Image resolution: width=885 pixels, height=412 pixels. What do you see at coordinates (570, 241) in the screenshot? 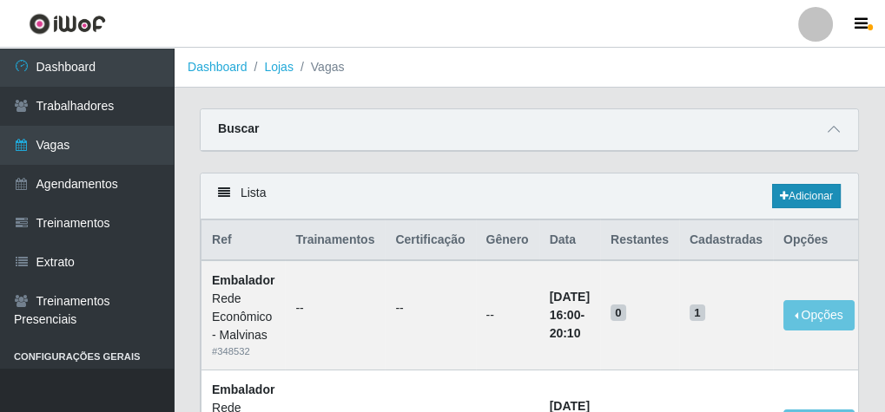
I see `th: Data` at bounding box center [570, 241].